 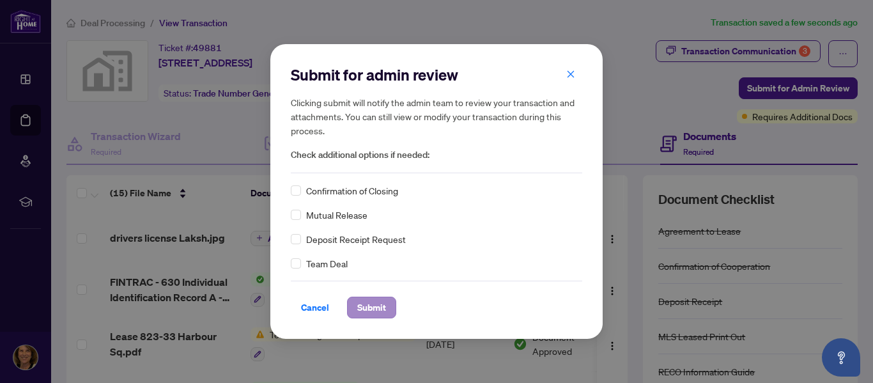 I want to click on span: Confirmation of Closing, so click(x=352, y=190).